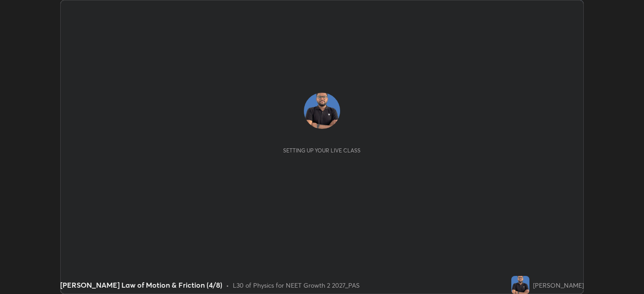  Describe the element at coordinates (321, 151) in the screenshot. I see `div: Setting up your live class` at that location.